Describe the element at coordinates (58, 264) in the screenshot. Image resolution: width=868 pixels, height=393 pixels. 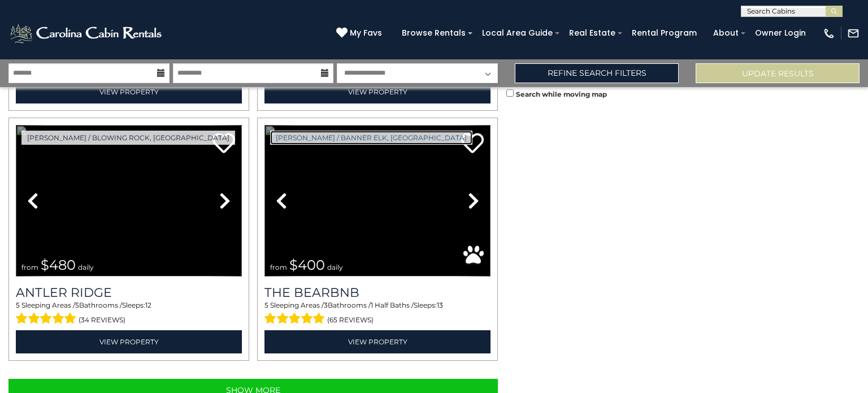
I see `span: $480` at that location.